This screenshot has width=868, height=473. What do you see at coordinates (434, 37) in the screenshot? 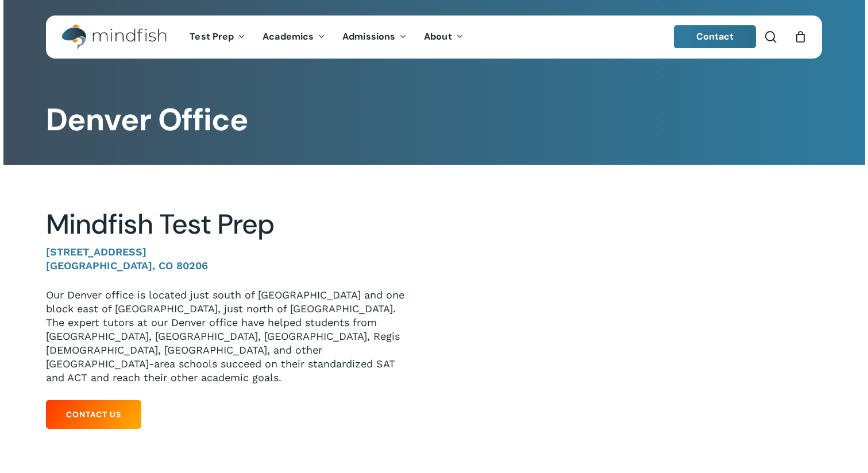
I see `header: Main Menu` at bounding box center [434, 37].